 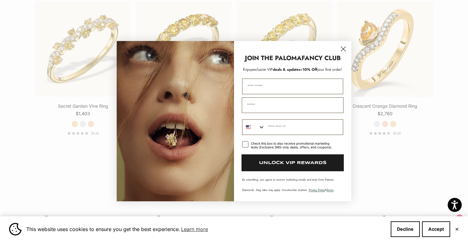 What do you see at coordinates (317, 190) in the screenshot?
I see `a: Privacy Policy` at bounding box center [317, 190].